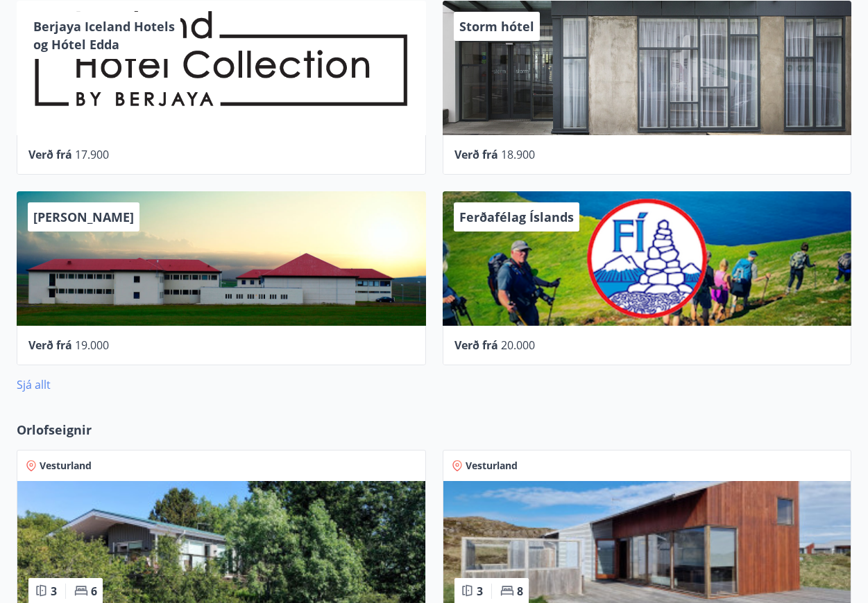  I want to click on span: Ferðafélag Íslands, so click(516, 217).